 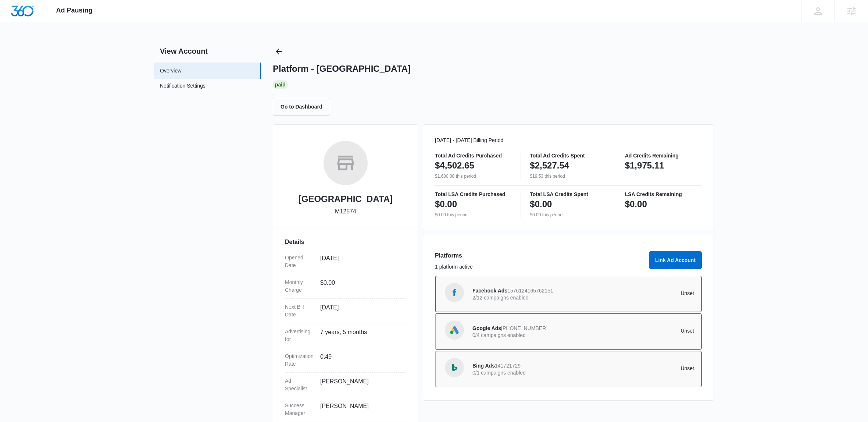 What do you see at coordinates (300, 311) in the screenshot?
I see `dt: Next Bill Date` at bounding box center [300, 311].